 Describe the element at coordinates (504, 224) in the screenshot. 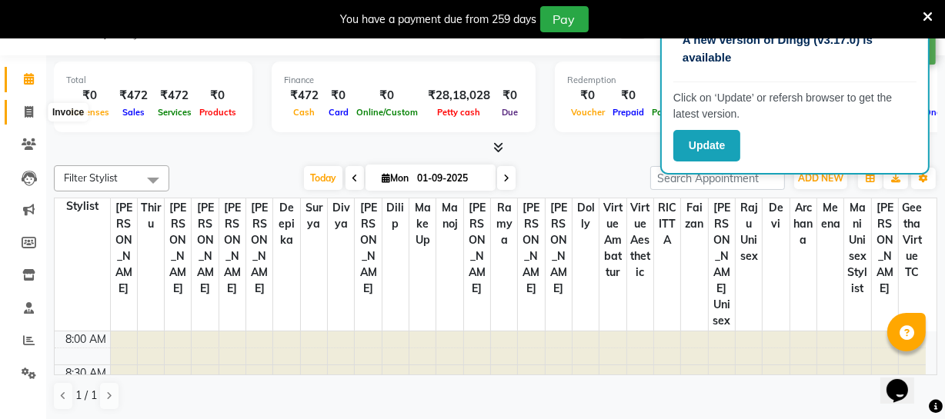

I see `span: Ramya` at that location.